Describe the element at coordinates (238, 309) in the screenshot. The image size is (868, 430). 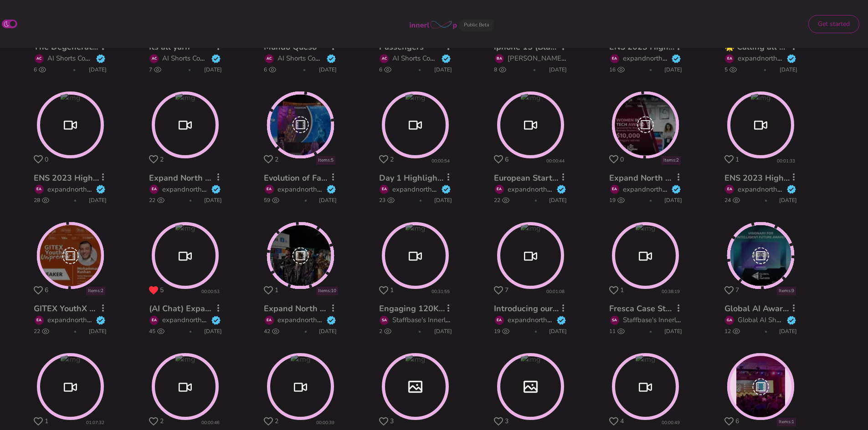
I see `a: (AI Chat) Expand North Star Day 2 Highlights!` at that location.